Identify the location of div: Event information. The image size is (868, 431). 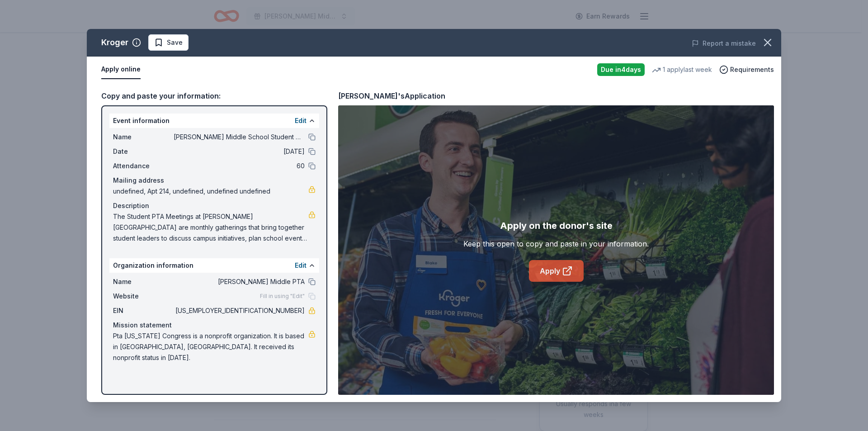
(214, 121).